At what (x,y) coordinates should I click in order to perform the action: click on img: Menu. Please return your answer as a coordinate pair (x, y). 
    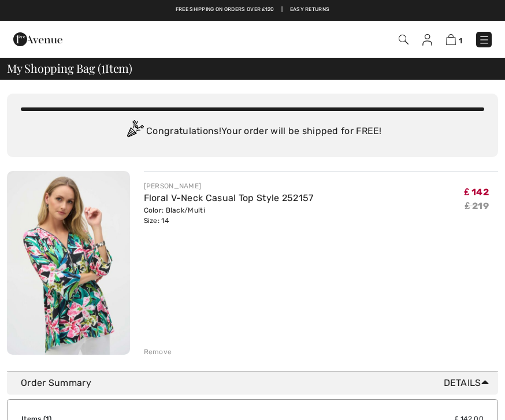
    Looking at the image, I should click on (484, 40).